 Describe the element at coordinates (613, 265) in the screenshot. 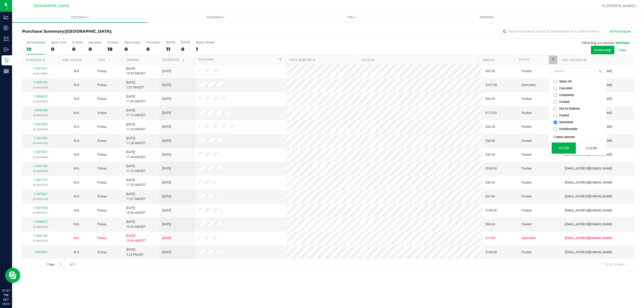

I see `span: 1 - 19 of 19 items` at that location.